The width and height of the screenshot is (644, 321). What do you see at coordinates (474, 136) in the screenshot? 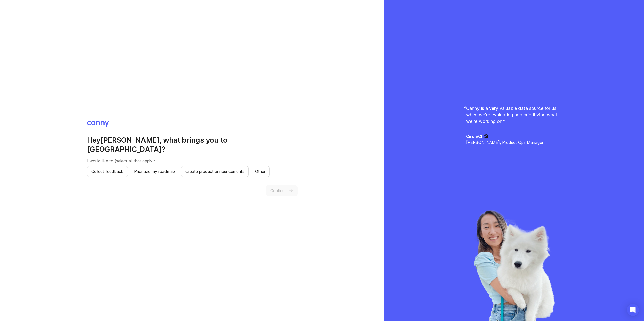
I see `h5: CircleCI` at bounding box center [474, 136].